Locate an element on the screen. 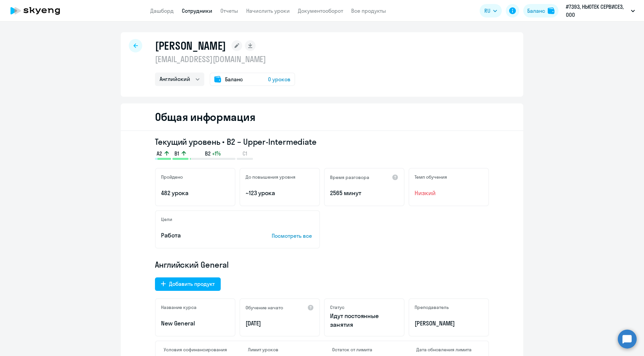  span: C1 is located at coordinates (245, 153).